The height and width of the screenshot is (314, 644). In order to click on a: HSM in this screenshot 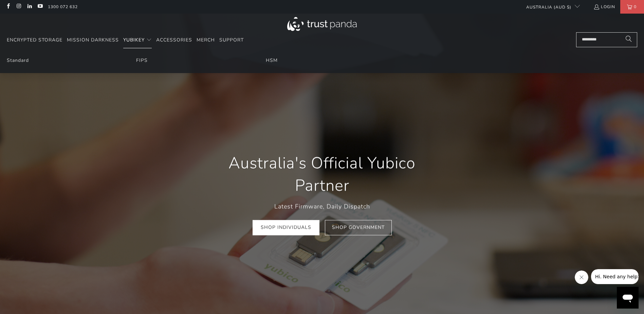, I will do `click(271, 60)`.